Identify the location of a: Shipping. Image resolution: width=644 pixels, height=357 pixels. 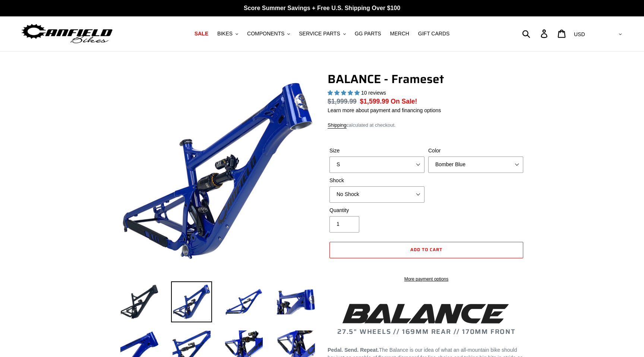
(337, 125).